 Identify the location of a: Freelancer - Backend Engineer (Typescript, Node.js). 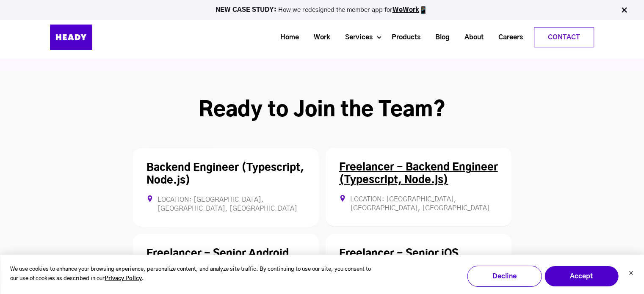
(418, 174).